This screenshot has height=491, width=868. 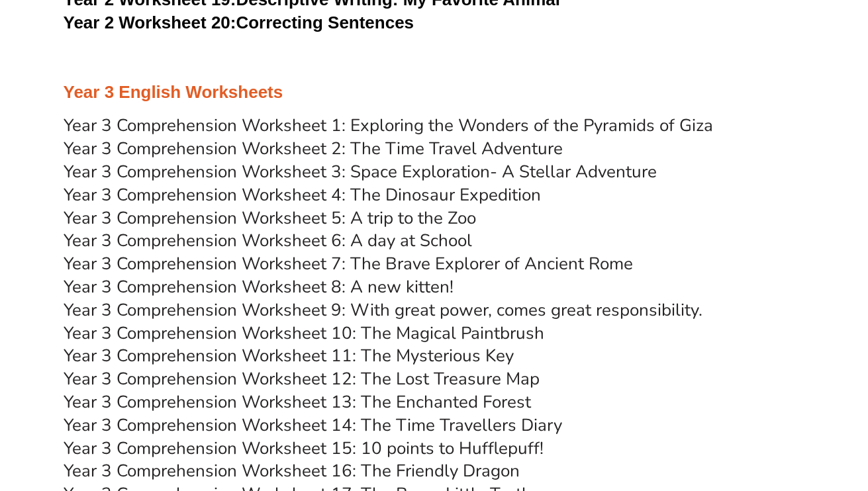 What do you see at coordinates (302, 194) in the screenshot?
I see `a: Year 3 Comprehension Worksheet 4: The Dinosaur Expedition` at bounding box center [302, 194].